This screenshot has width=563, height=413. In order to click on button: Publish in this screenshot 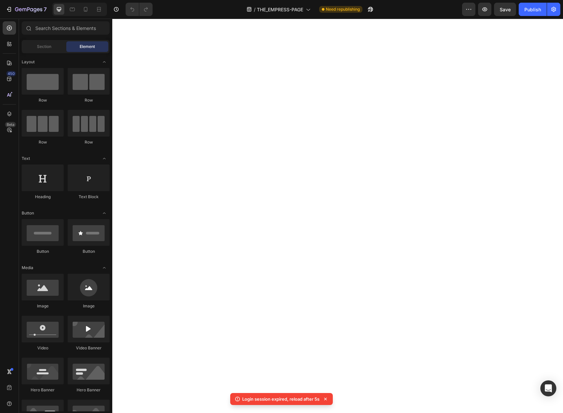, I will do `click(533, 9)`.